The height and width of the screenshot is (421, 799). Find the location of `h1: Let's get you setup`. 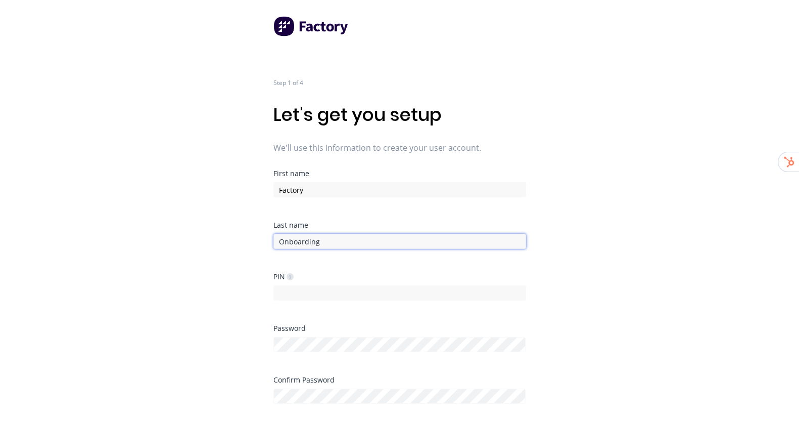

h1: Let's get you setup is located at coordinates (400, 114).